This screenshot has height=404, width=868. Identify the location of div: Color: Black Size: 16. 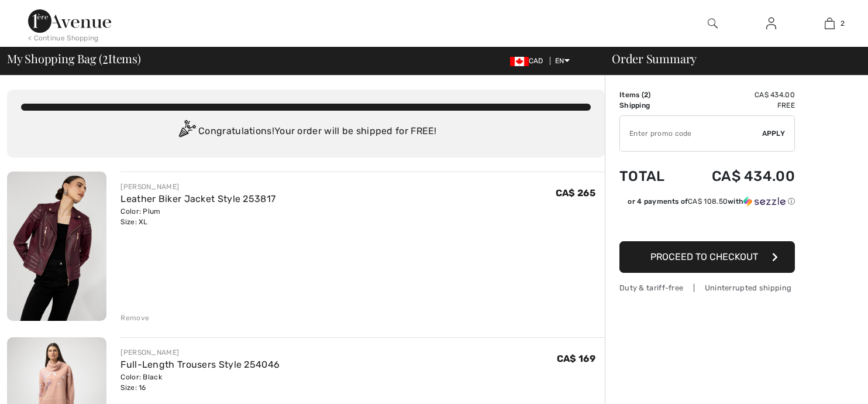
(200, 382).